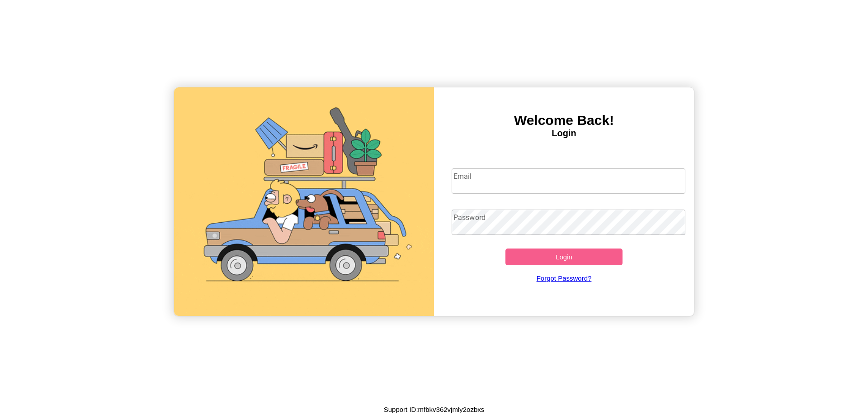 The width and height of the screenshot is (868, 416). Describe the element at coordinates (564, 278) in the screenshot. I see `a: Forgot Password?` at that location.